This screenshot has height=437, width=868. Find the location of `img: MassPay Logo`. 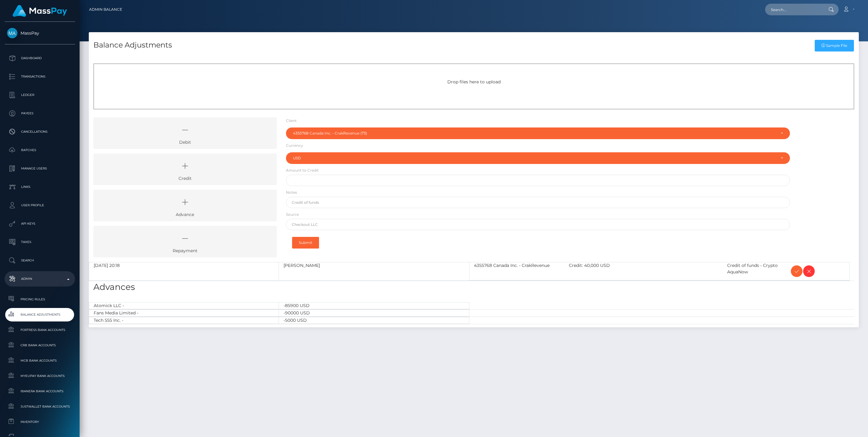

img: MassPay Logo is located at coordinates (40, 11).